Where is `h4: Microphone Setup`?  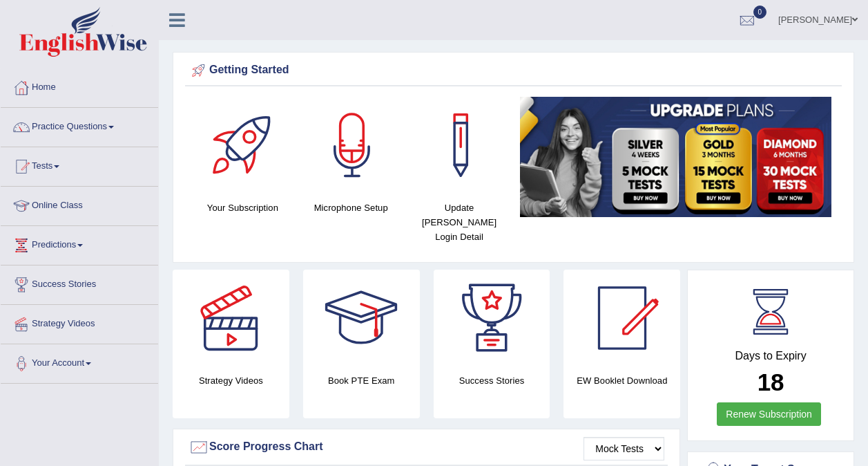
h4: Microphone Setup is located at coordinates (351, 208).